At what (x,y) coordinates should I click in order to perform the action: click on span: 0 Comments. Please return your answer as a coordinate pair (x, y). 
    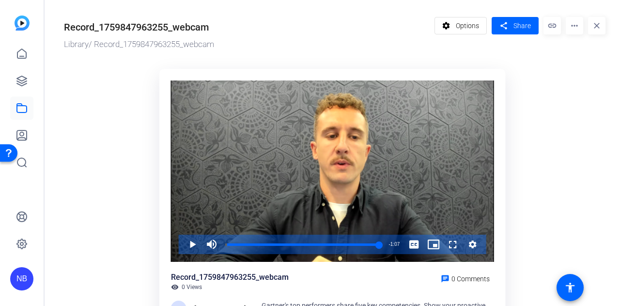
    Looking at the image, I should click on (471, 279).